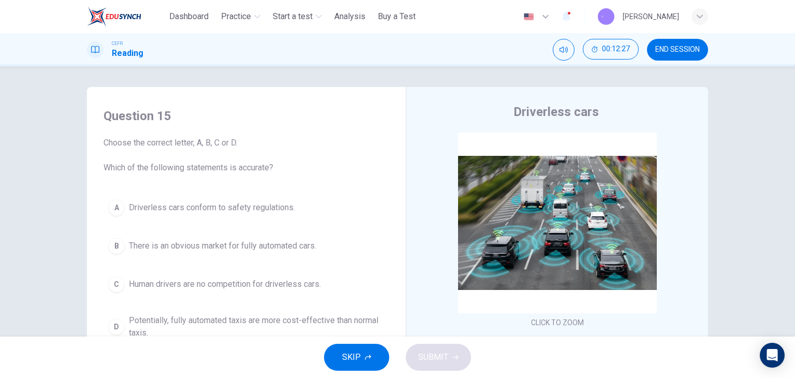  Describe the element at coordinates (257, 327) in the screenshot. I see `span: Potentially, fully automated taxis are more cost-effective than normal taxis.` at that location.